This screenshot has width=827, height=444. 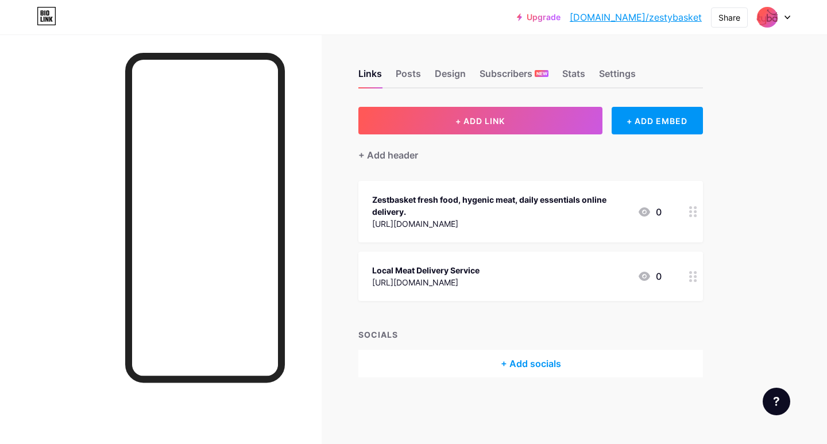 I want to click on div: Subscribers, so click(x=514, y=77).